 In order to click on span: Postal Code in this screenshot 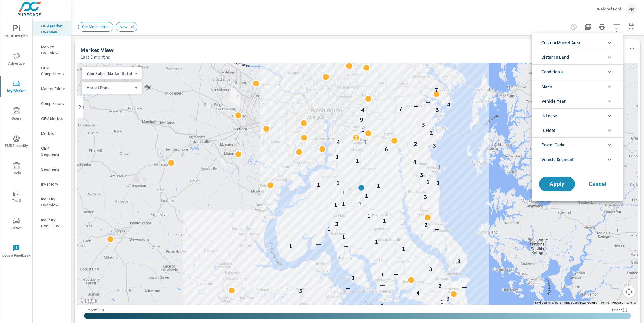, I will do `click(553, 145)`.